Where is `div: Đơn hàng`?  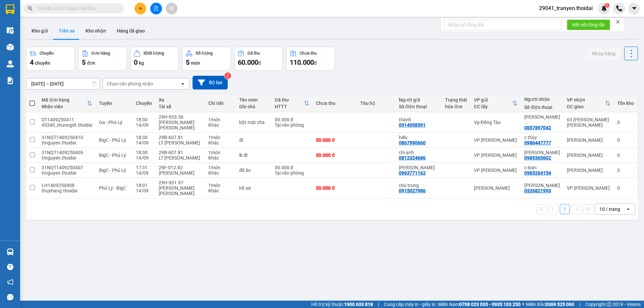 div: Đơn hàng is located at coordinates (100, 53).